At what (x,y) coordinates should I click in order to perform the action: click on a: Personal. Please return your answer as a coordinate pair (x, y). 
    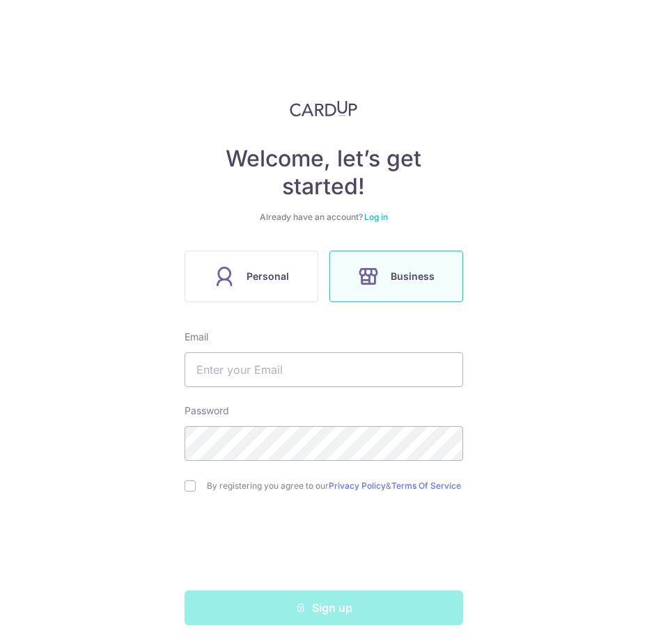
    Looking at the image, I should click on (251, 276).